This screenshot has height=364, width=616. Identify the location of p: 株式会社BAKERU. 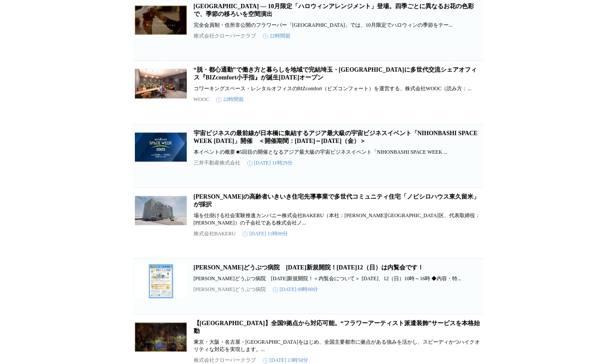
(214, 234).